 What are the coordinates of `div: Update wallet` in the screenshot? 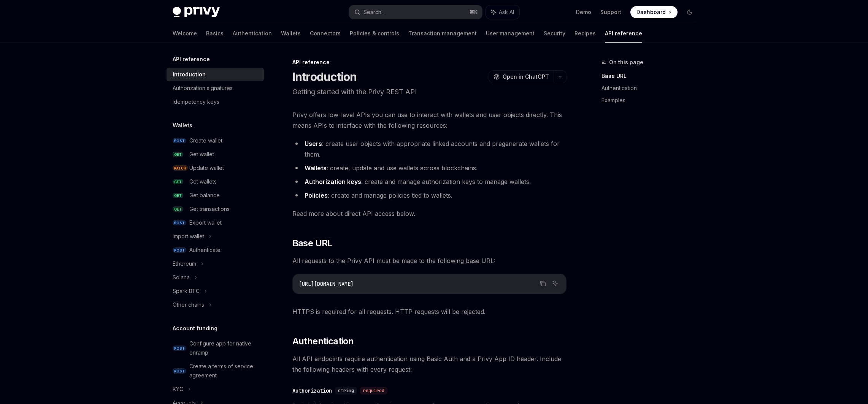 It's located at (206, 168).